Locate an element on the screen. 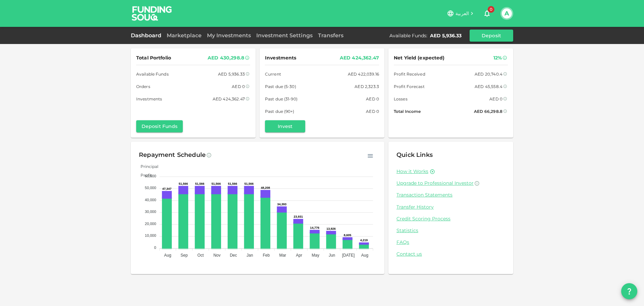  span: العربية is located at coordinates (462, 14).